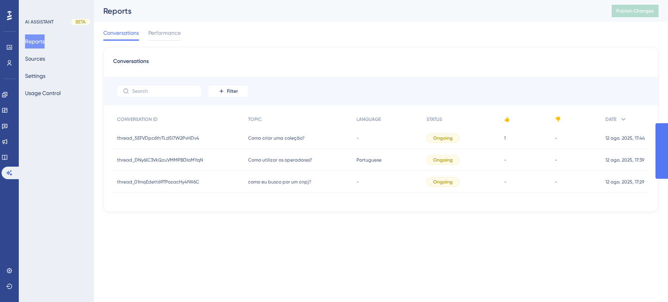 Image resolution: width=668 pixels, height=302 pixels. What do you see at coordinates (434, 119) in the screenshot?
I see `span: STATUS` at bounding box center [434, 119].